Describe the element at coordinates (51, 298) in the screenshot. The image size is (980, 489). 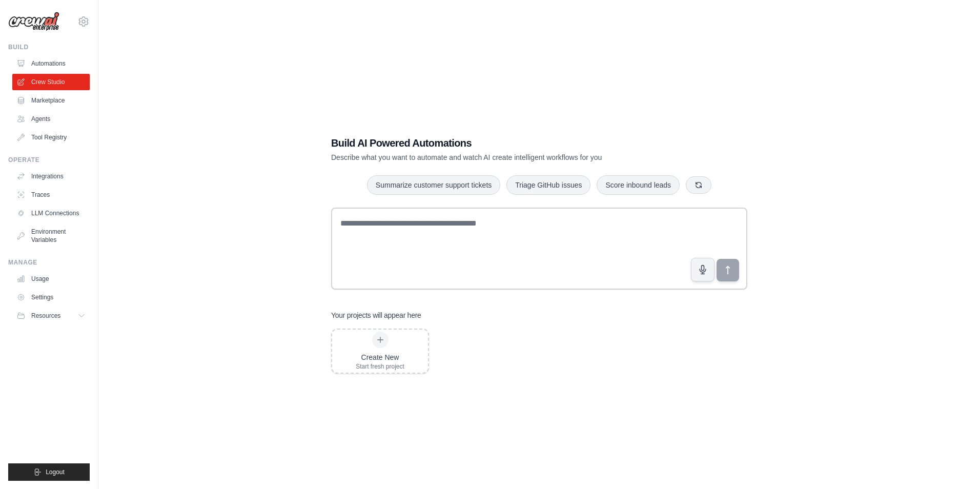
I see `a: Settings` at that location.